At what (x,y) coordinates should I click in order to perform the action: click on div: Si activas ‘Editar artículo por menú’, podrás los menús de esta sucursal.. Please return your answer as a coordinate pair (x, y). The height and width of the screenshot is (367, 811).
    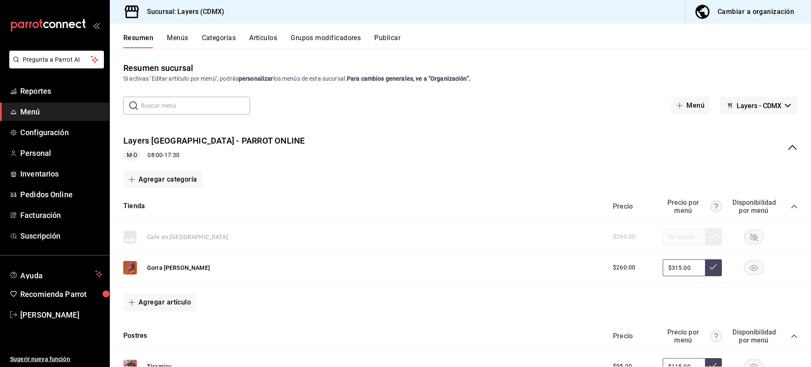
    Looking at the image, I should click on (460, 79).